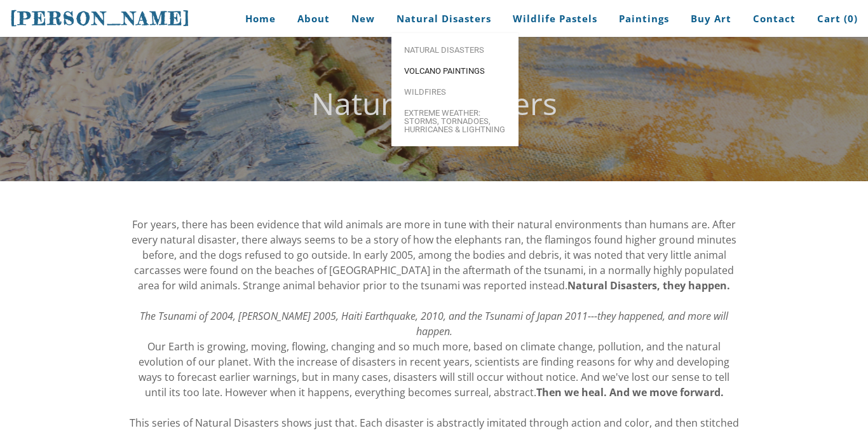 The width and height of the screenshot is (868, 433). I want to click on strong: Natural Disasters, they happen., so click(649, 286).